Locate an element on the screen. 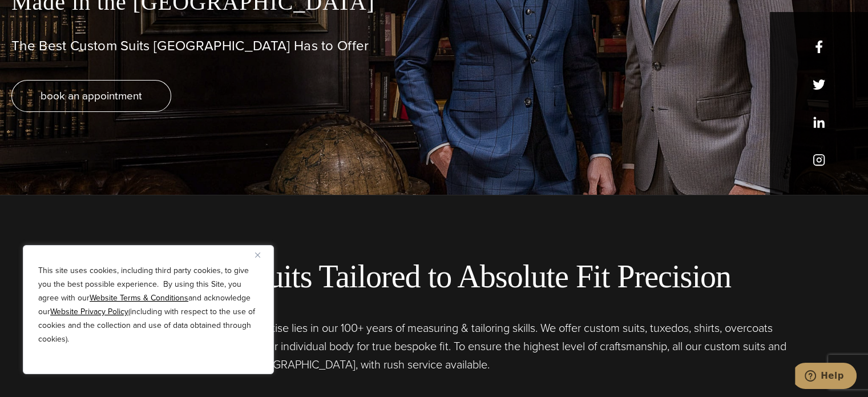 The height and width of the screenshot is (397, 868). h2: Bespoke Suits Tailored to Absolute Fit Precision is located at coordinates (434, 276).